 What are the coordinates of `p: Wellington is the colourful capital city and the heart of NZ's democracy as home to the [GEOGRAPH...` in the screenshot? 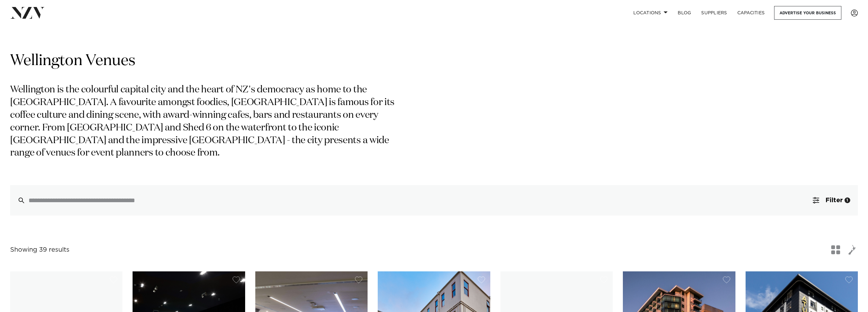 It's located at (206, 121).